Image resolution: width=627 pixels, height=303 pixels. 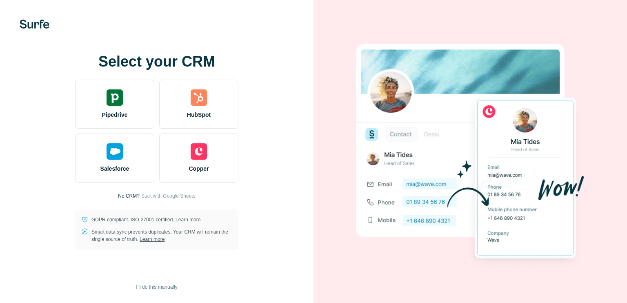 What do you see at coordinates (129, 196) in the screenshot?
I see `p: No CRM?` at bounding box center [129, 196].